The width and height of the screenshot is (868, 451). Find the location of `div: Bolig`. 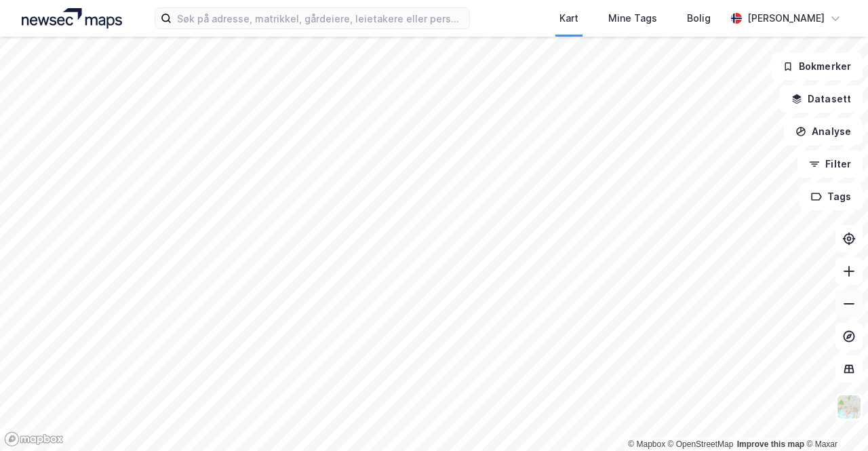

div: Bolig is located at coordinates (699, 18).